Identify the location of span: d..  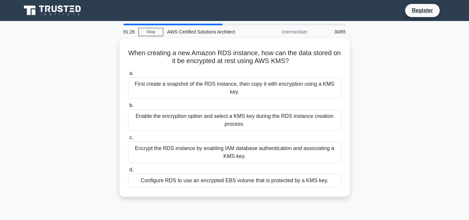
(131, 170).